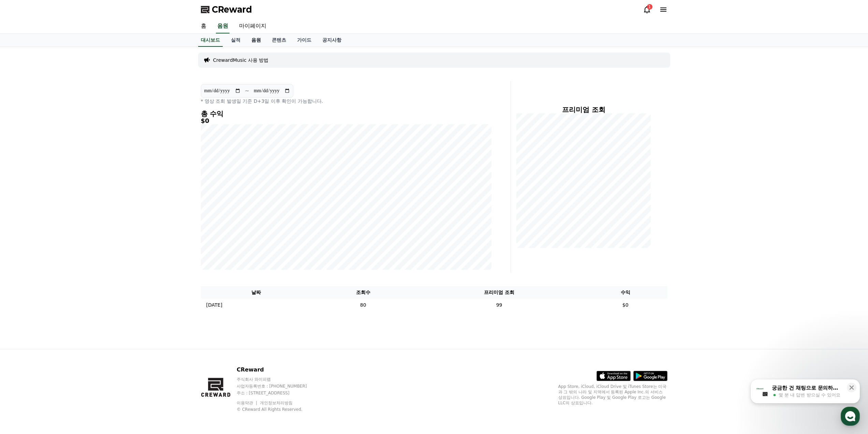 Image resolution: width=868 pixels, height=434 pixels. What do you see at coordinates (346, 101) in the screenshot?
I see `p: * 영상 조회 발생일 기준 D+3일 이후 확인이 가능합니다.` at bounding box center [346, 101].